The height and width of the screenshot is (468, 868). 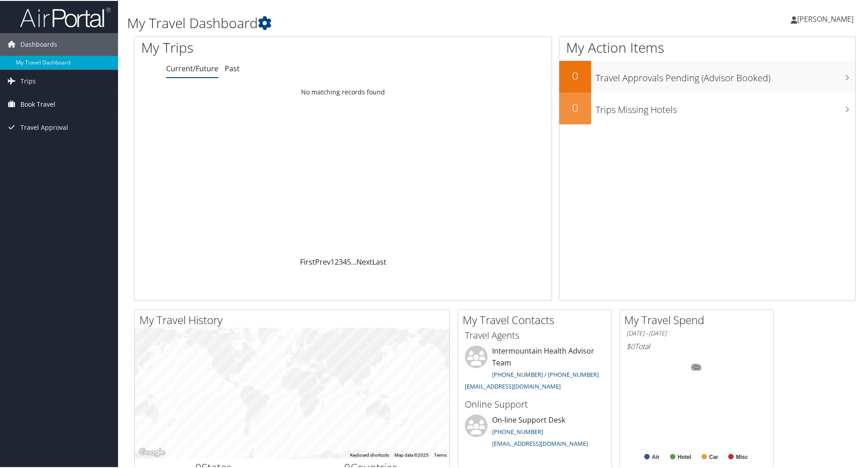 I want to click on h3: Trips Missing Hotels, so click(x=725, y=107).